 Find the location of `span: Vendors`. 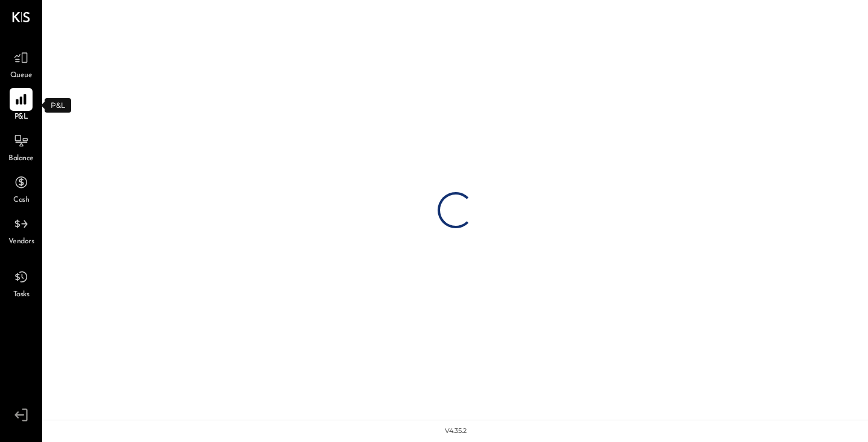

span: Vendors is located at coordinates (21, 242).